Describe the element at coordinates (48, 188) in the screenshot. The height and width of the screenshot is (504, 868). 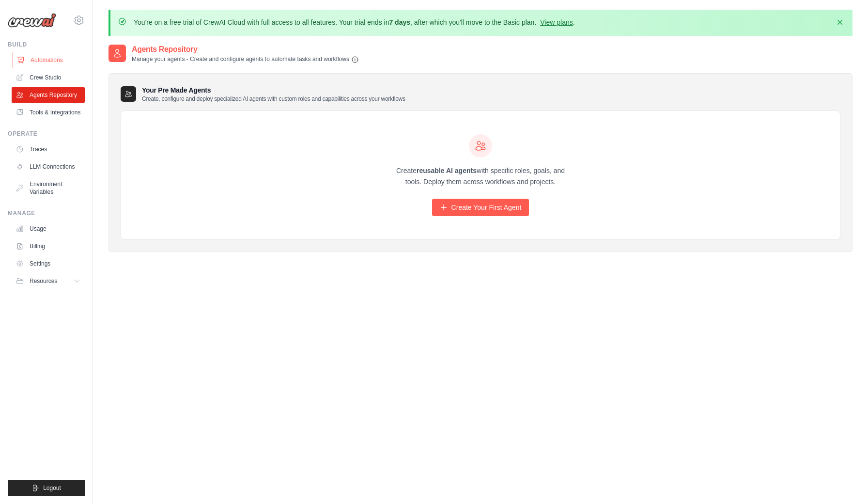
I see `a: Environment Variables` at that location.